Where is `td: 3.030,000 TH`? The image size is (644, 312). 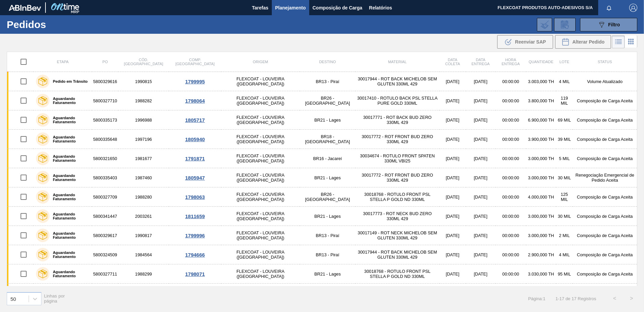
td: 3.030,000 TH is located at coordinates (541, 273).